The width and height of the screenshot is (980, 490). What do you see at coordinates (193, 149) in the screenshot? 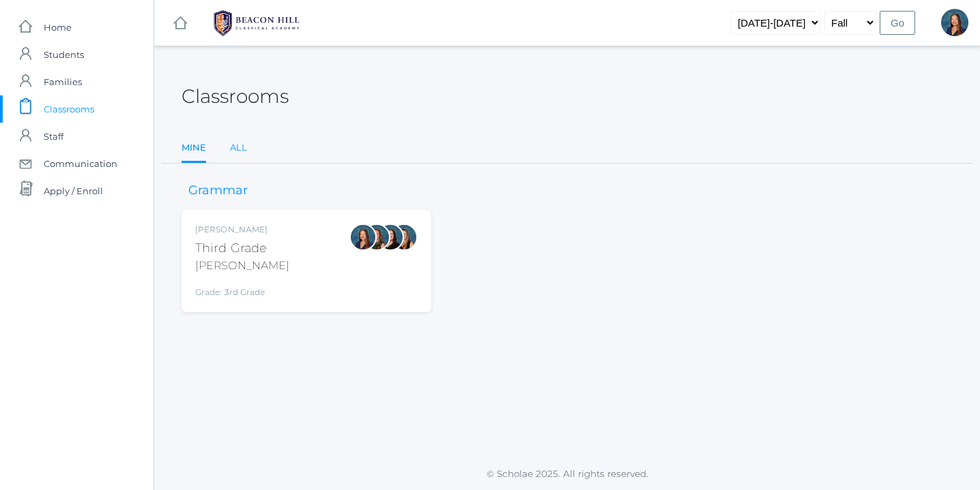
I see `a: Mine` at bounding box center [193, 149].